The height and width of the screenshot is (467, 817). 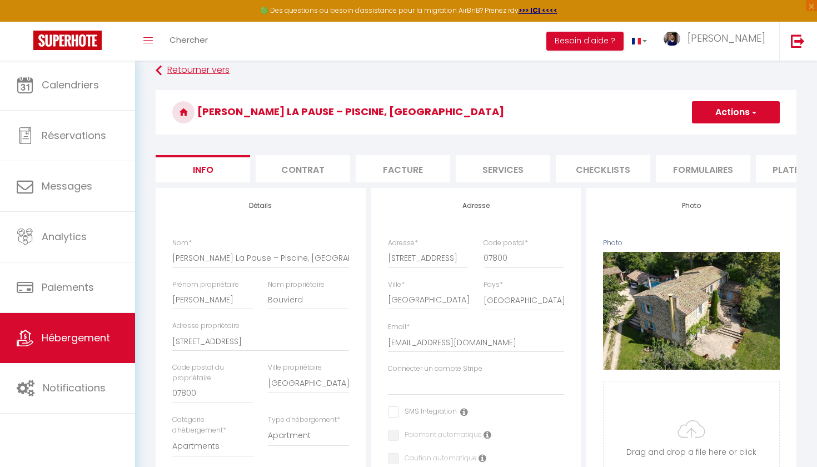 I want to click on label: Pays, so click(x=493, y=285).